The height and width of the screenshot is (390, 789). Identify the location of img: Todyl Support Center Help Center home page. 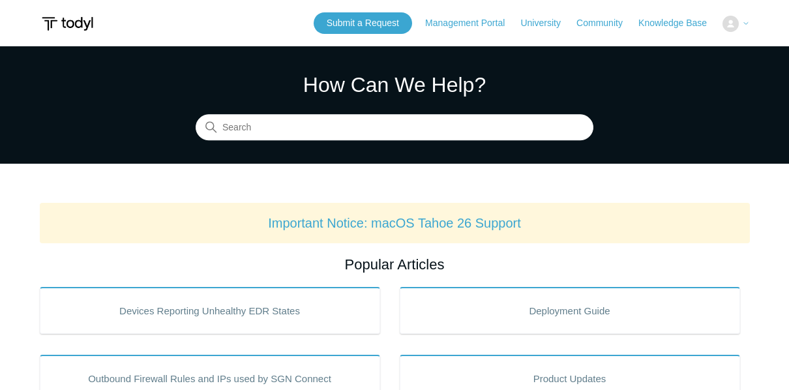
(67, 23).